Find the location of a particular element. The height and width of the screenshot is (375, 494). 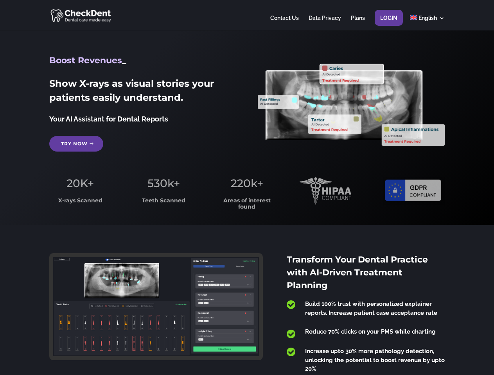

span: 220k+ is located at coordinates (247, 183).